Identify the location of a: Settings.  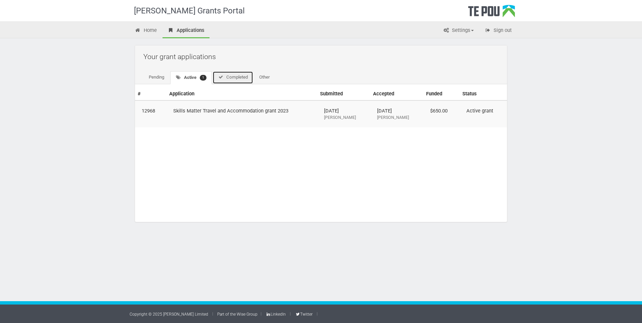
(458, 31).